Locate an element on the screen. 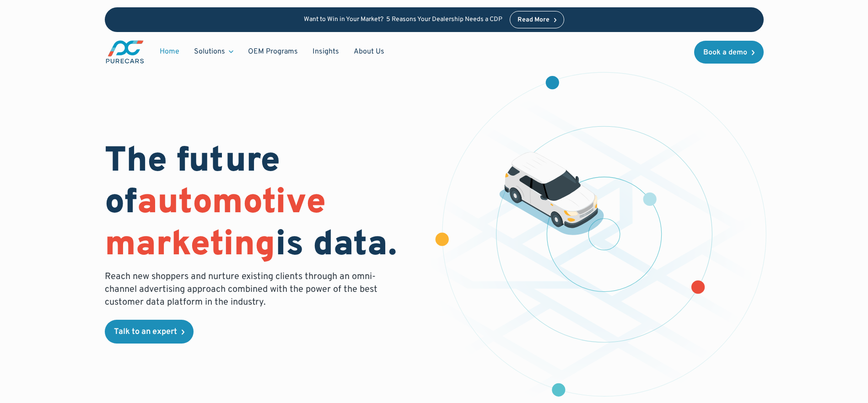 The height and width of the screenshot is (403, 868). a: main is located at coordinates (125, 52).